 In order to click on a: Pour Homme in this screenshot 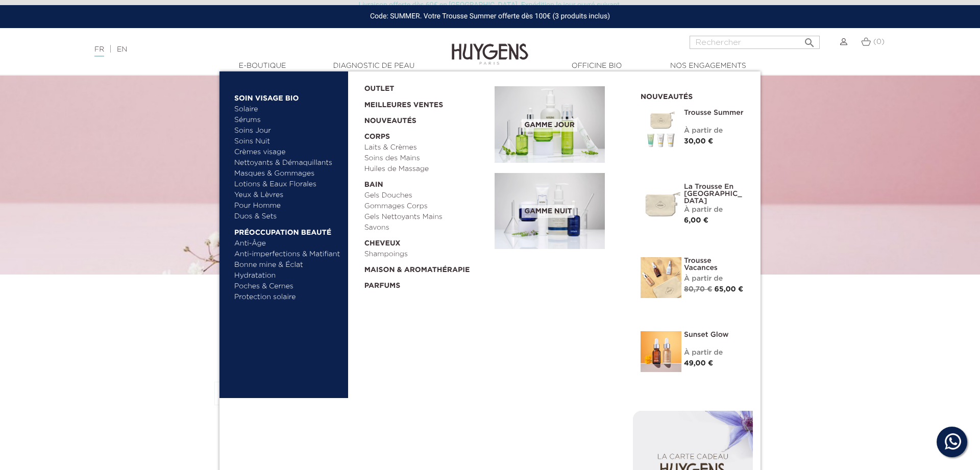, I will do `click(287, 206)`.